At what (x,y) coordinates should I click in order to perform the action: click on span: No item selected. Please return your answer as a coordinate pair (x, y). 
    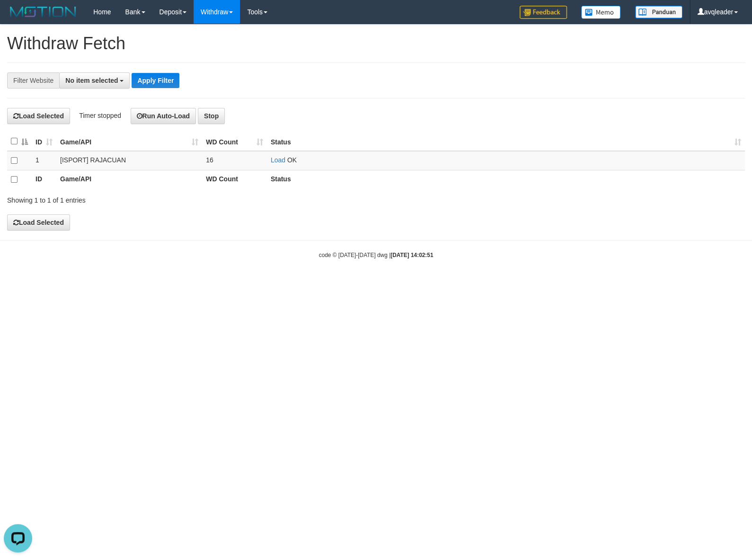
    Looking at the image, I should click on (91, 80).